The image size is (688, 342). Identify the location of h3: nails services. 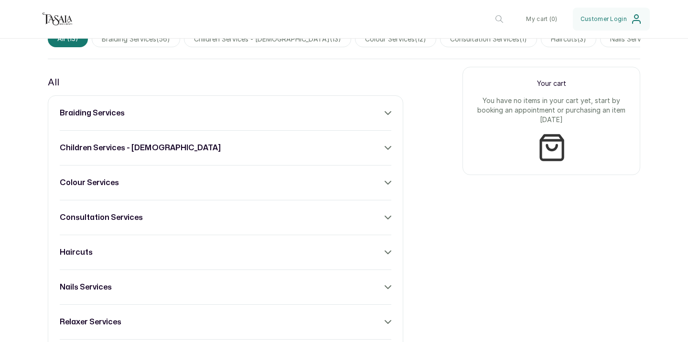
(85, 287).